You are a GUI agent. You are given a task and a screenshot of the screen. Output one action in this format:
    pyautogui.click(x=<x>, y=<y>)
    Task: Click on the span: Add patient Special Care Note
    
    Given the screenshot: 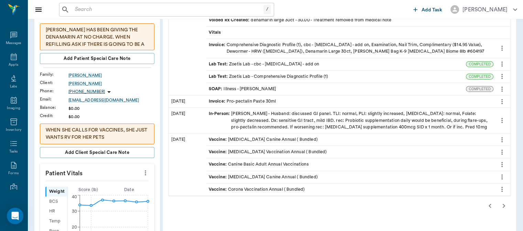 What is the action you would take?
    pyautogui.click(x=97, y=58)
    